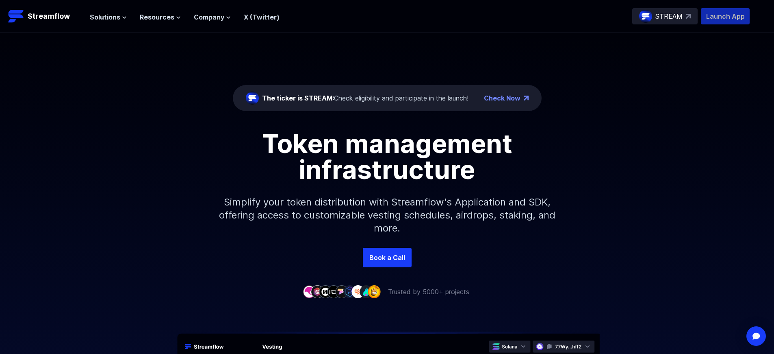  What do you see at coordinates (526, 98) in the screenshot?
I see `img: top-right-arrow.png` at bounding box center [526, 98].